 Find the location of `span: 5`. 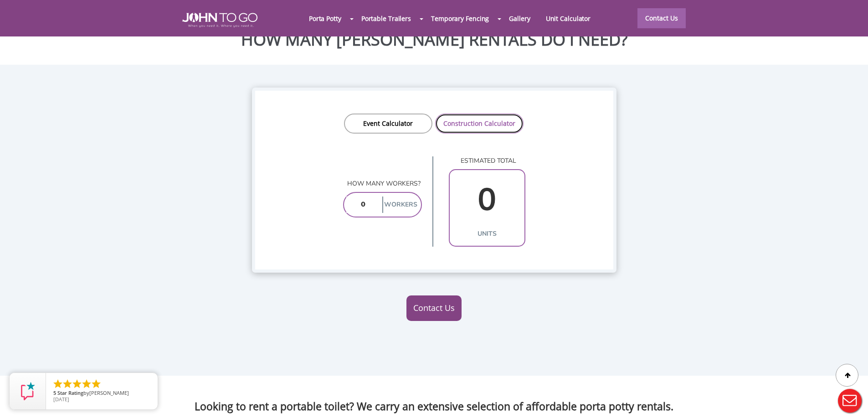

span: 5 is located at coordinates (54, 393).